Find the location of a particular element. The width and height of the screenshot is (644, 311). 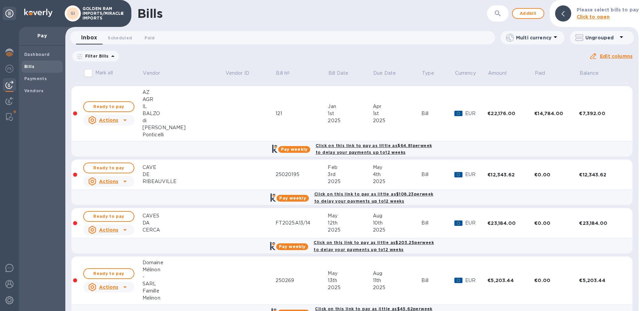

p: Paid is located at coordinates (539, 73).